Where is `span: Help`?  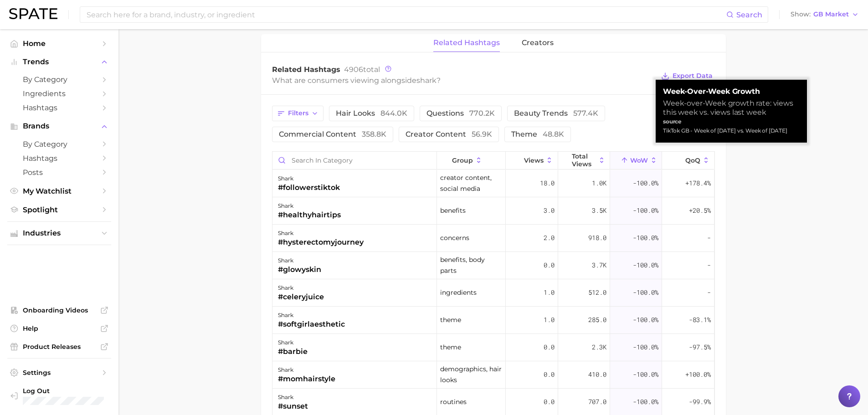
span: Help is located at coordinates (59, 329).